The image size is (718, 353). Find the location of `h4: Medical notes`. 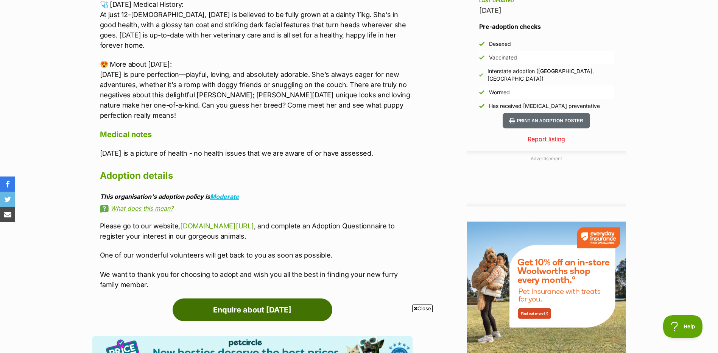

h4: Medical notes is located at coordinates (256, 134).